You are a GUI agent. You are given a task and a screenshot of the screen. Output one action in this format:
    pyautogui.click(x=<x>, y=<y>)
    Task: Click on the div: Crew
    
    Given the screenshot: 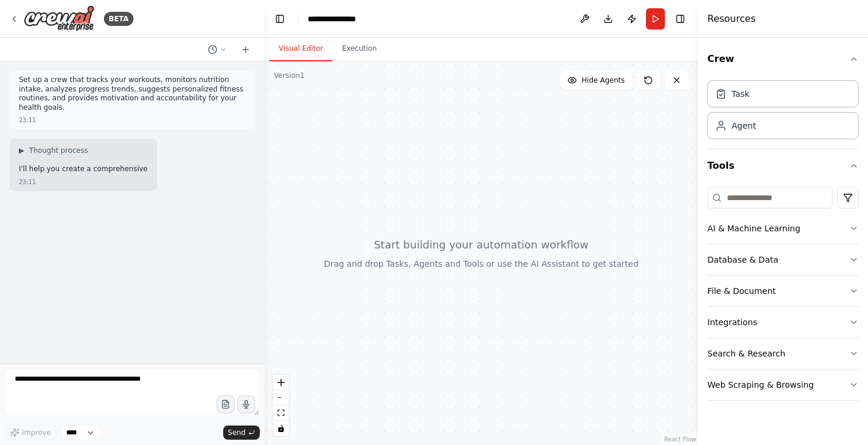 What is the action you would take?
    pyautogui.click(x=783, y=112)
    